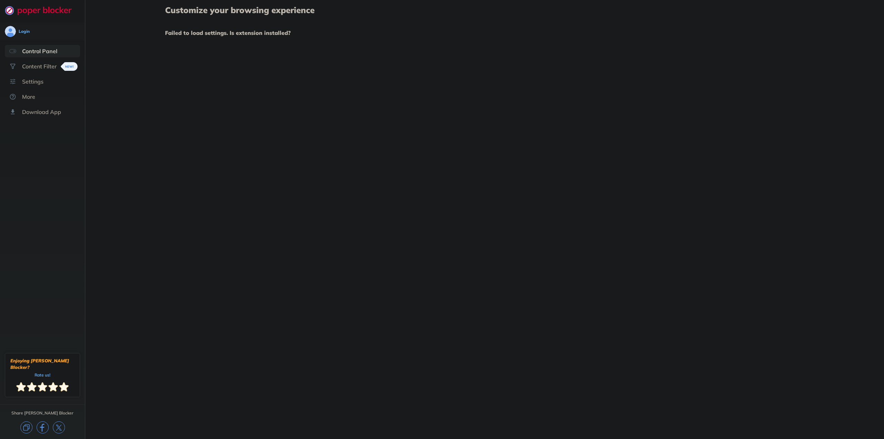 The image size is (884, 439). I want to click on img: facebook.svg, so click(42, 427).